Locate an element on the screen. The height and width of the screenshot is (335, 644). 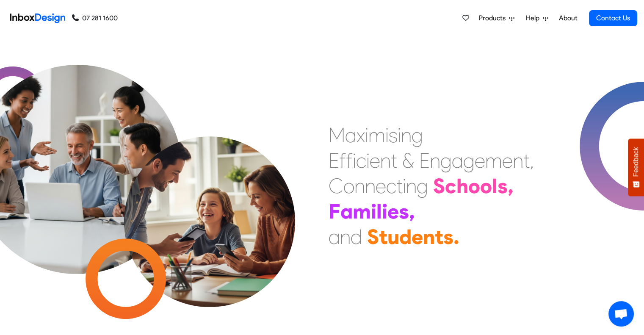
a: Contact Us is located at coordinates (613, 18).